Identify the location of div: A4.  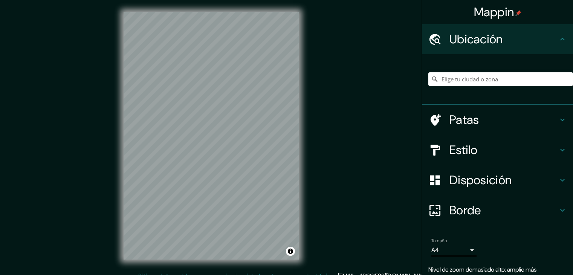
(454, 250).